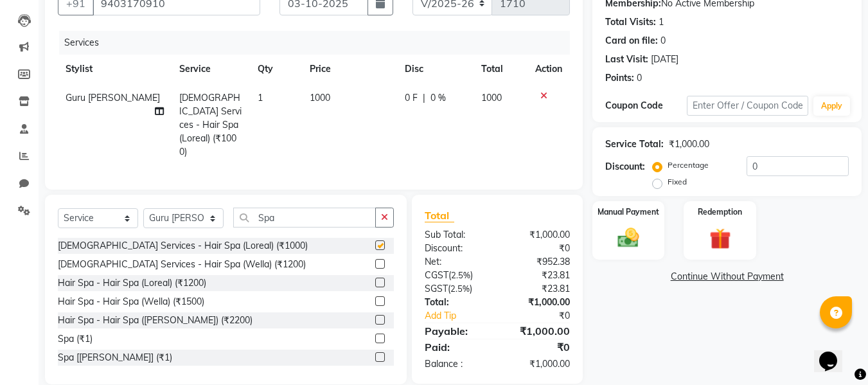 The height and width of the screenshot is (385, 868). Describe the element at coordinates (631, 40) in the screenshot. I see `div: Card on file:` at that location.